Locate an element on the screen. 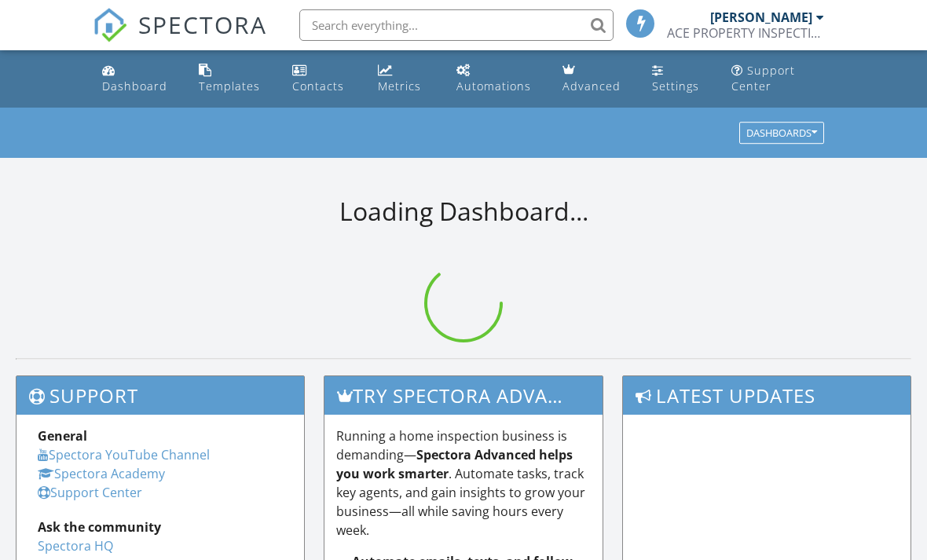 Image resolution: width=927 pixels, height=560 pixels. a: Spectora HQ is located at coordinates (76, 546).